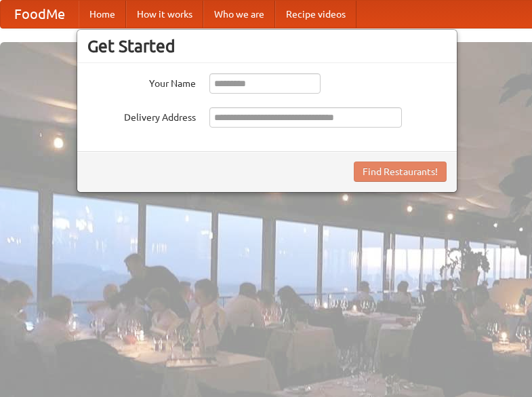  Describe the element at coordinates (400, 172) in the screenshot. I see `button: Find Restaurants!` at that location.